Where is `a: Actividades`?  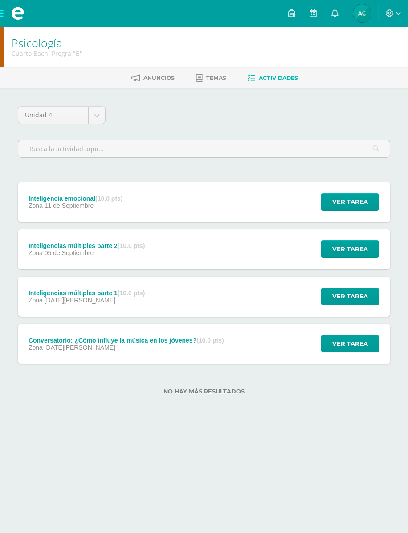 a: Actividades is located at coordinates (273, 78).